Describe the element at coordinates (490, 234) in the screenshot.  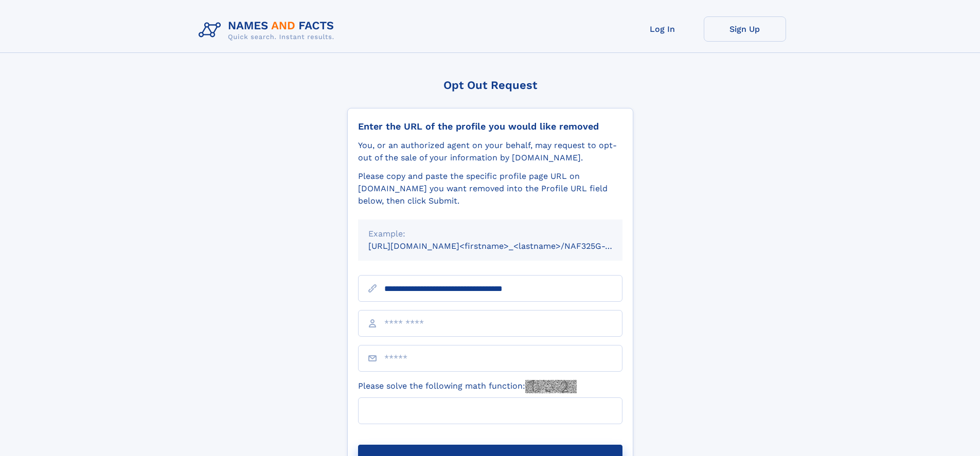
I see `div: Example:` at that location.